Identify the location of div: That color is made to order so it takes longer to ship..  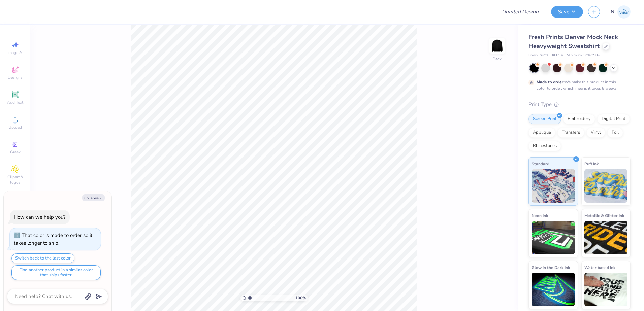
(53, 239).